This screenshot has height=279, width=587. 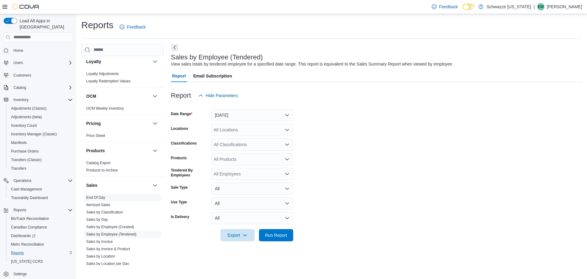 What do you see at coordinates (92, 185) in the screenshot?
I see `h3: Sales` at bounding box center [92, 185].